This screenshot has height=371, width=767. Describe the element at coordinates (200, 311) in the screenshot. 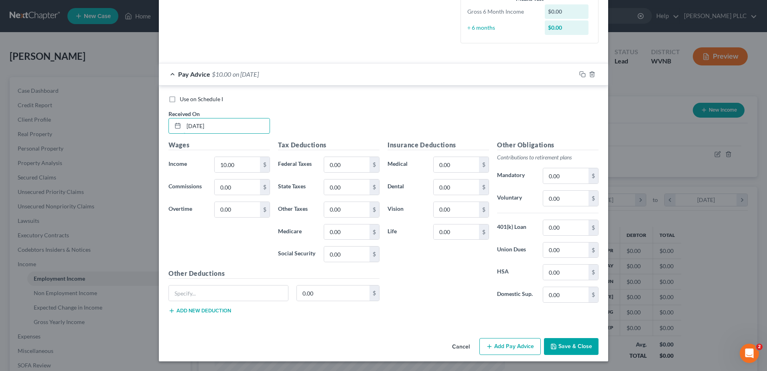

I see `button: Add new deduction` at that location.